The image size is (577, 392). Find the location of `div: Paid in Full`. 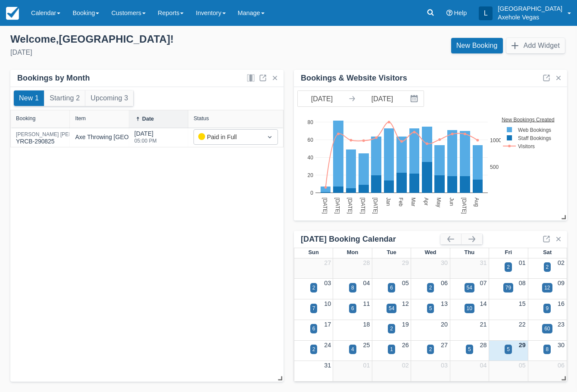

div: Paid in Full is located at coordinates (228, 137).